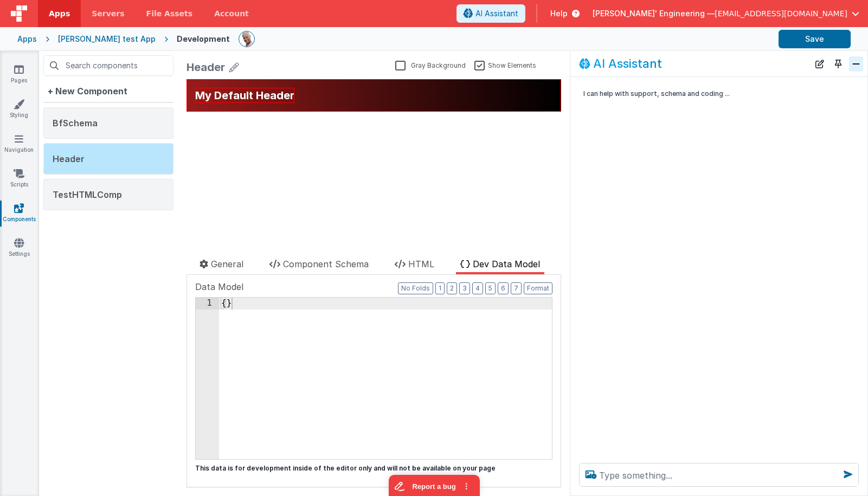  What do you see at coordinates (627, 64) in the screenshot?
I see `h2: AI Assistant` at bounding box center [627, 64].